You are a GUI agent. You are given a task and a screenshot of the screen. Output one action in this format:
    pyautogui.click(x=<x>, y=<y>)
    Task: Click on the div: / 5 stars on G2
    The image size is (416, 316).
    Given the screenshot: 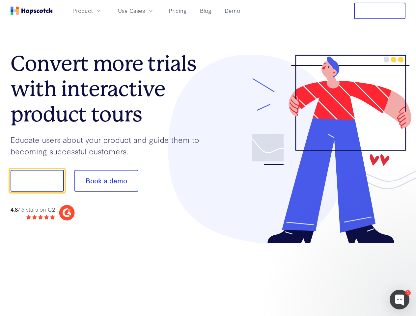 What is the action you would take?
    pyautogui.click(x=33, y=210)
    